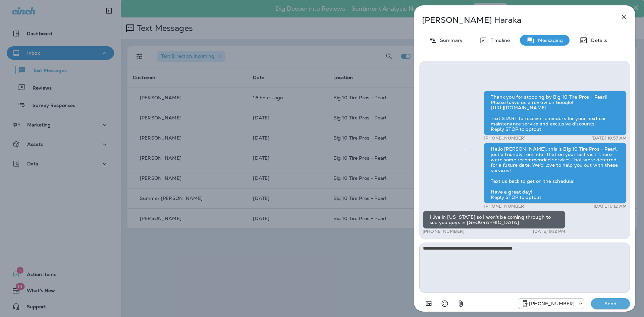 This screenshot has height=317, width=644. I want to click on span: Sent, so click(472, 149).